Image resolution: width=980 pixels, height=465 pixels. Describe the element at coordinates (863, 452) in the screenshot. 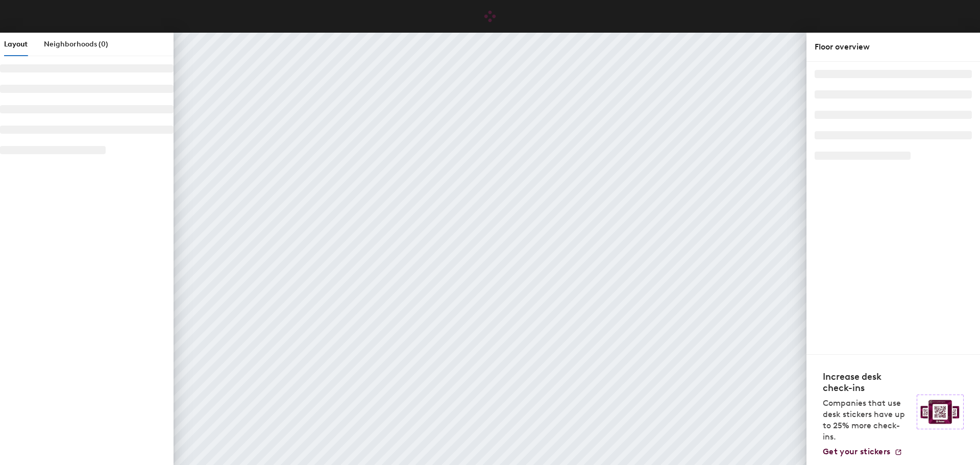

I see `a: Get your stickers` at that location.